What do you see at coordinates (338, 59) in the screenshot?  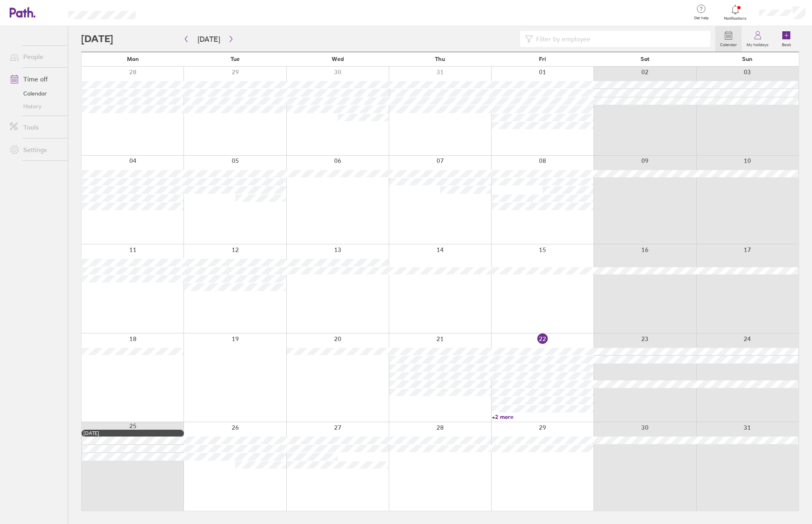 I see `span: Wed` at bounding box center [338, 59].